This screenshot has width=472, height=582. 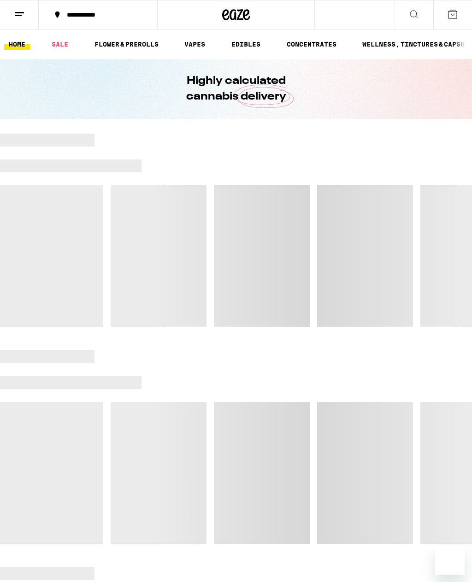 I want to click on a: CONCENTRATES, so click(x=311, y=44).